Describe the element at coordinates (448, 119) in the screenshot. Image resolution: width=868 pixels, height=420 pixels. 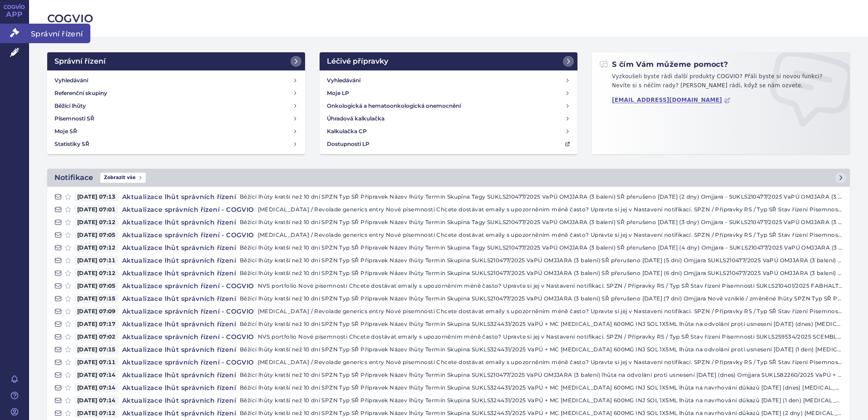
I see `a: Úhradová kalkulačka` at that location.